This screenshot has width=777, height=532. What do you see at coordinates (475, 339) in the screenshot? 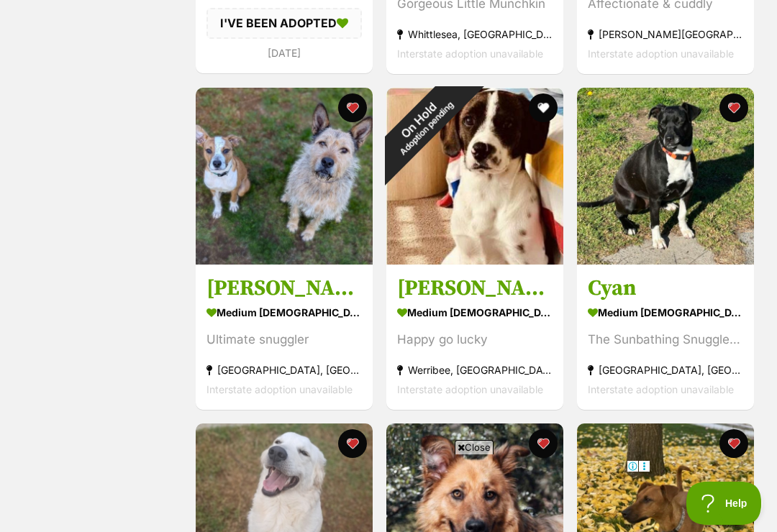
I see `div: Happy go lucky` at bounding box center [475, 339].